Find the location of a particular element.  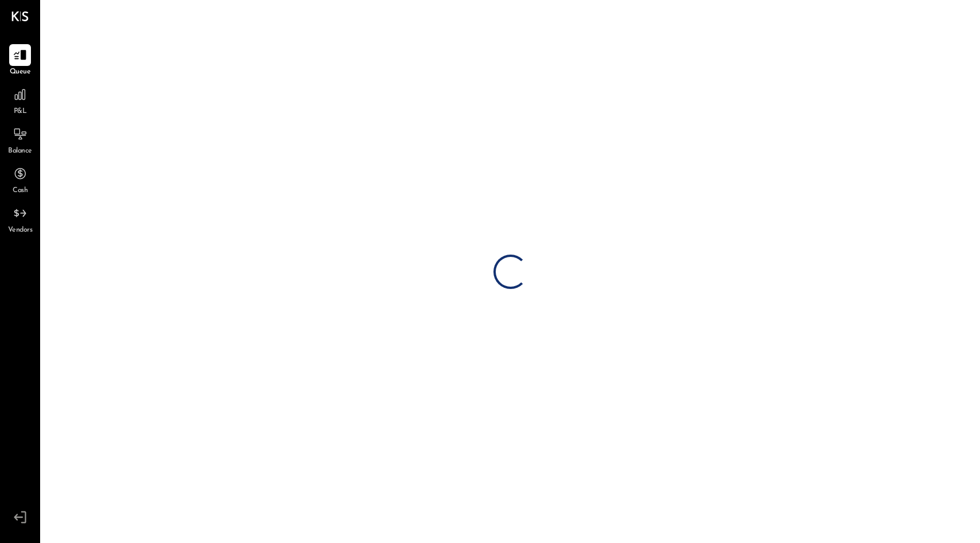

a: Cash is located at coordinates (20, 179).